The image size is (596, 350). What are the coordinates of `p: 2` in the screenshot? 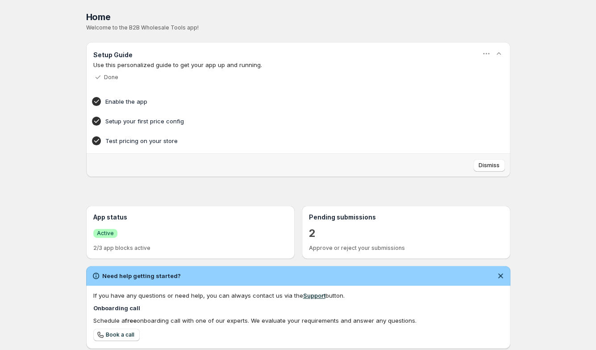 It's located at (312, 233).